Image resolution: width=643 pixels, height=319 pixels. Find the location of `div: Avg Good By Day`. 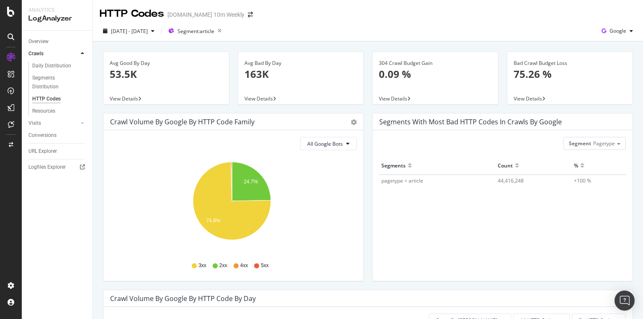

div: Avg Good By Day is located at coordinates (166, 63).